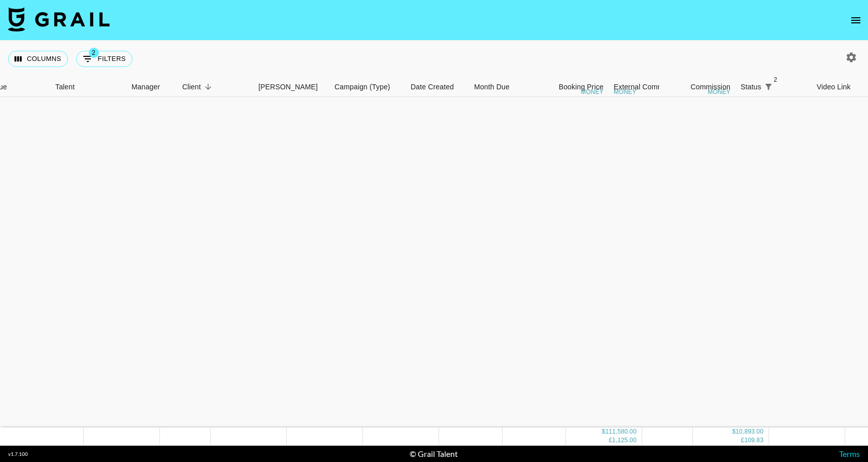  What do you see at coordinates (18, 454) in the screenshot?
I see `div: v 1.7.100` at bounding box center [18, 454].